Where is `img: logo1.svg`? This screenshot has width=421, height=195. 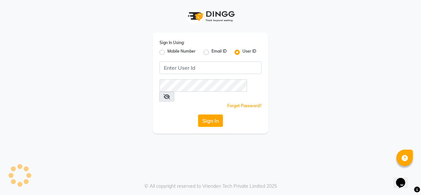
img: logo1.svg is located at coordinates (211, 16).